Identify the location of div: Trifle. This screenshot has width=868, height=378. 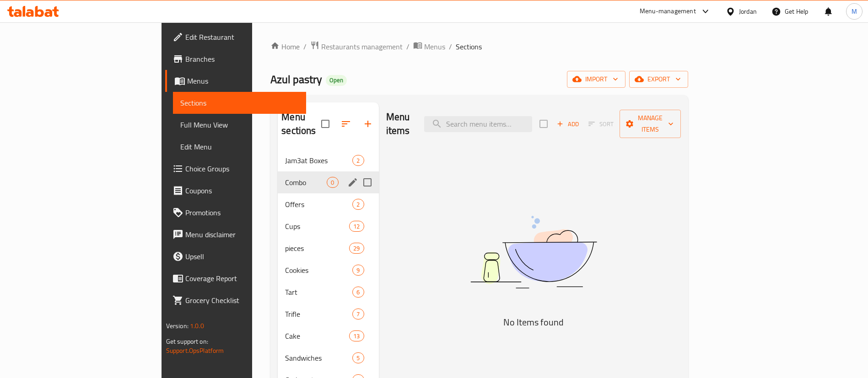
(319, 314).